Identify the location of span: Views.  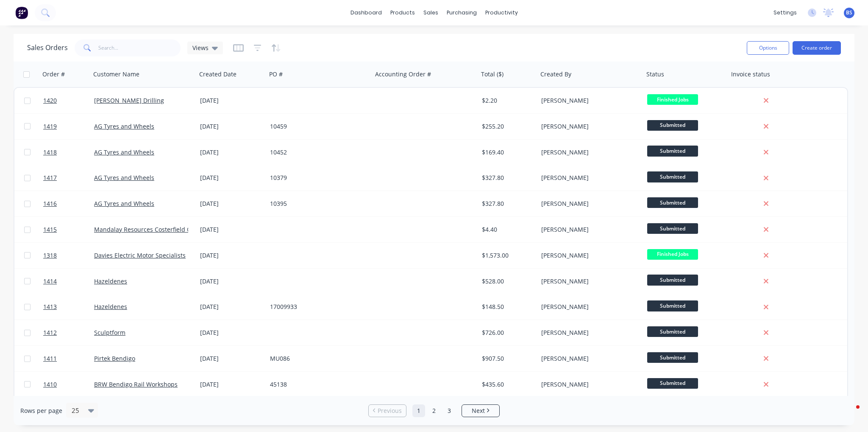
(201, 48).